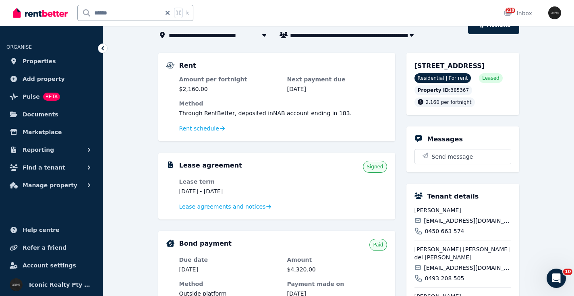 This screenshot has width=574, height=296. I want to click on span: Properties, so click(39, 61).